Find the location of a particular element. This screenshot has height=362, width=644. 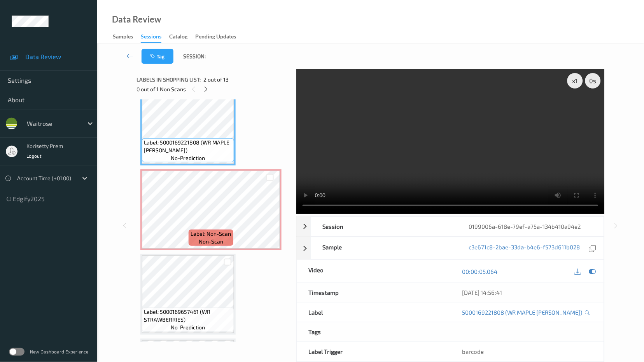

div: Data Review is located at coordinates (136, 20).